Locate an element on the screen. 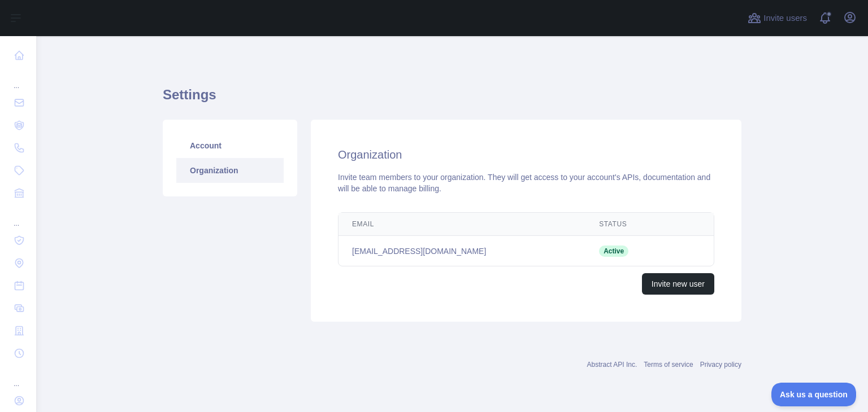 The image size is (868, 412). a: Account is located at coordinates (230, 146).